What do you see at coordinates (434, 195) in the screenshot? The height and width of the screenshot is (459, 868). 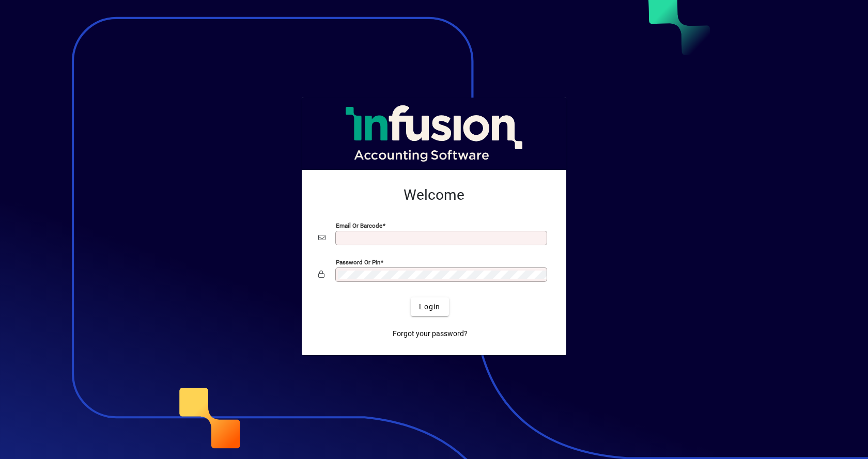 I see `h2: Welcome` at bounding box center [434, 195].